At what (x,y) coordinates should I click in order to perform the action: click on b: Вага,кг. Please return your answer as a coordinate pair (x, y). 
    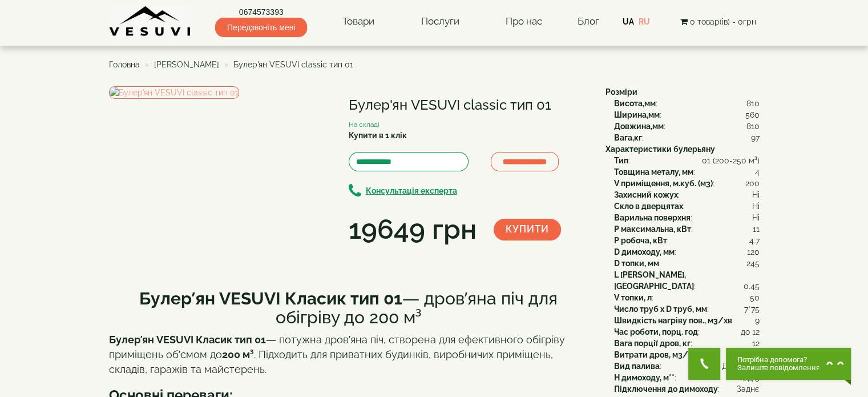
    Looking at the image, I should click on (628, 138).